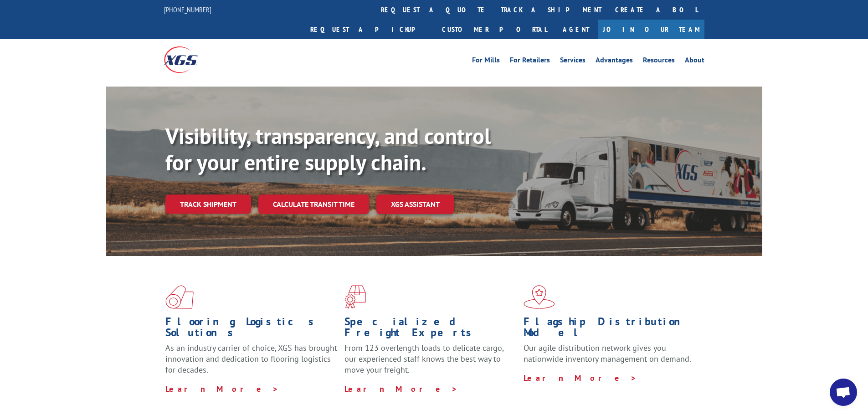 This screenshot has width=868, height=415. What do you see at coordinates (576, 29) in the screenshot?
I see `a: Agent` at bounding box center [576, 29].